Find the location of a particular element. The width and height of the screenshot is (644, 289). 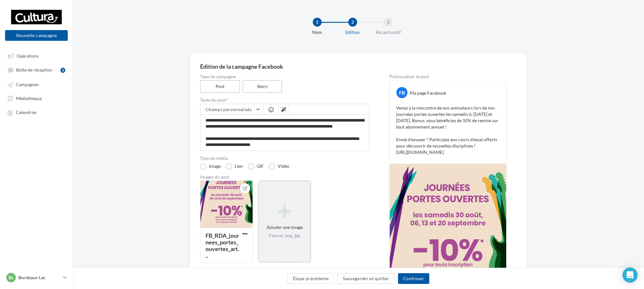

a: Boîte de réception3 is located at coordinates (36, 70).